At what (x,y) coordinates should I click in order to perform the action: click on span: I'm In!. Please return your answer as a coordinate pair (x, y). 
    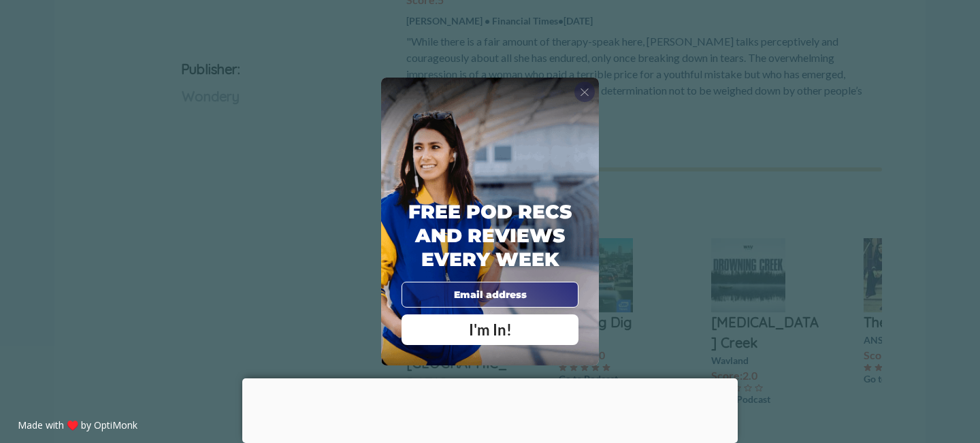
    Looking at the image, I should click on (490, 330).